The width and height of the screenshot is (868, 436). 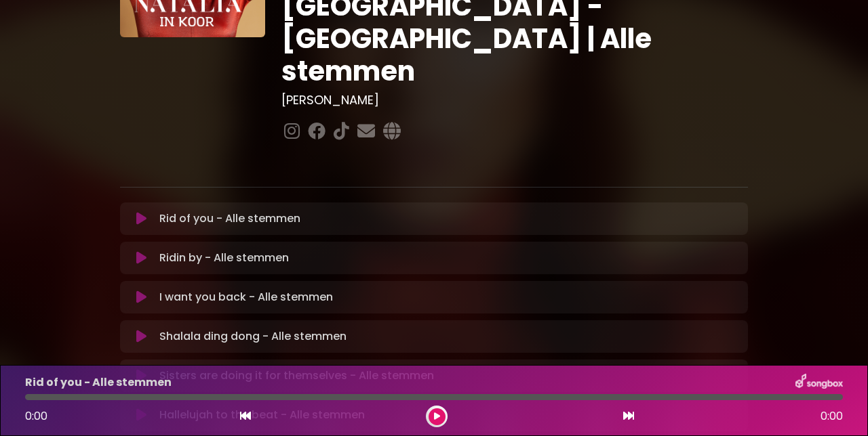 What do you see at coordinates (246, 297) in the screenshot?
I see `p: I want you back - Alle stemmen` at bounding box center [246, 297].